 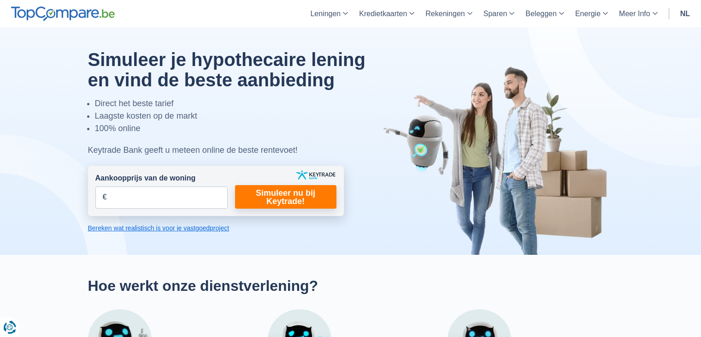 What do you see at coordinates (242, 116) in the screenshot?
I see `li: Laagste kosten op de markt` at bounding box center [242, 116].